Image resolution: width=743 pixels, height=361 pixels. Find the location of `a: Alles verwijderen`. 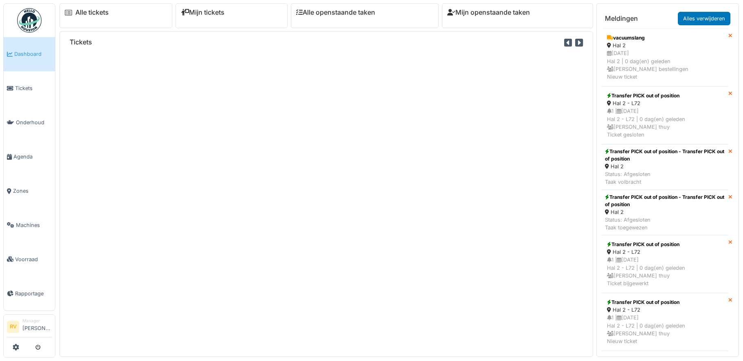

a: Alles verwijderen is located at coordinates (704, 18).